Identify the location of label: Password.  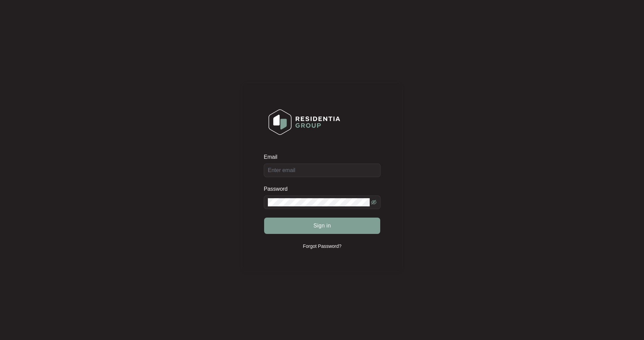
(278, 189).